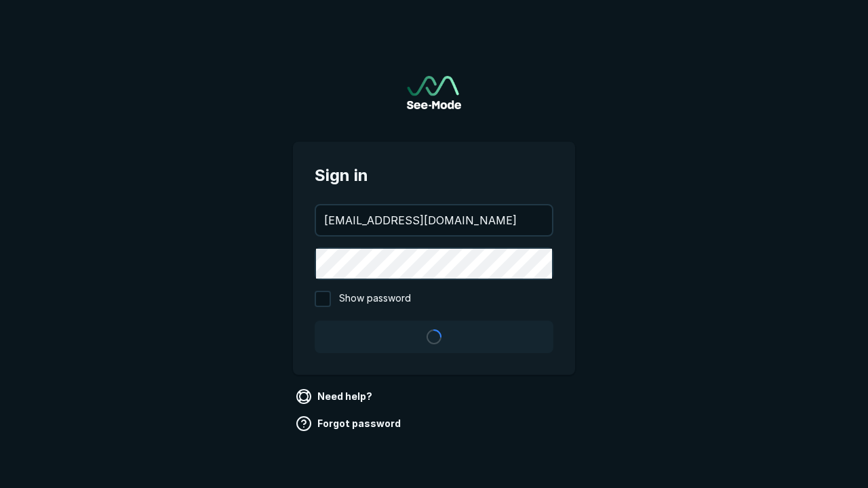 The width and height of the screenshot is (868, 488). Describe the element at coordinates (434, 92) in the screenshot. I see `a: Go to sign in` at that location.